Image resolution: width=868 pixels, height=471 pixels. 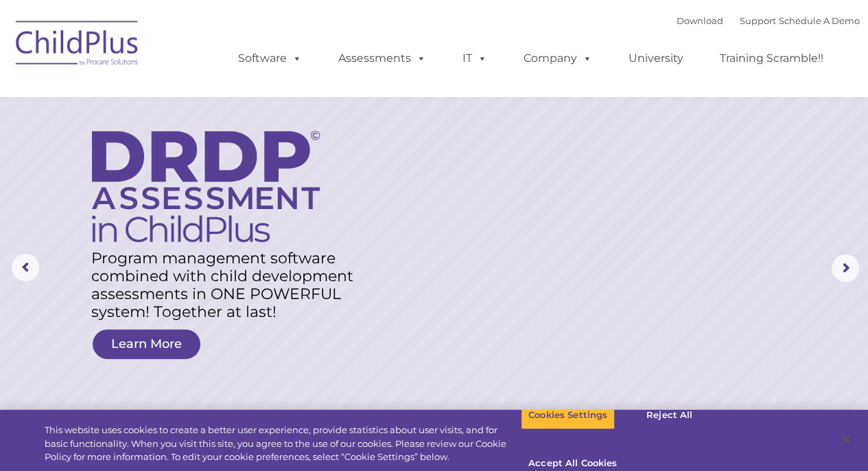 I want to click on a: IT, so click(x=475, y=58).